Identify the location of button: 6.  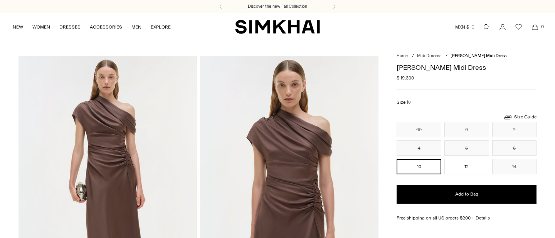
(467, 148).